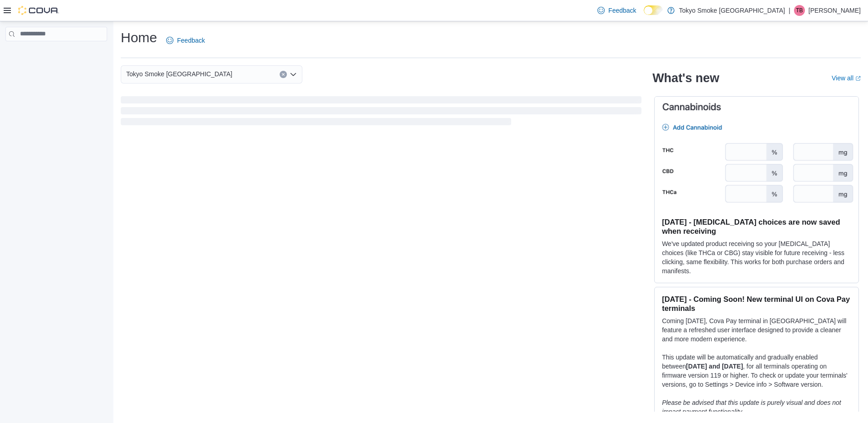 This screenshot has width=868, height=423. What do you see at coordinates (756, 371) in the screenshot?
I see `p: This update will be automatically and gradually enabled between , for all terminals operating on ...` at bounding box center [756, 371].